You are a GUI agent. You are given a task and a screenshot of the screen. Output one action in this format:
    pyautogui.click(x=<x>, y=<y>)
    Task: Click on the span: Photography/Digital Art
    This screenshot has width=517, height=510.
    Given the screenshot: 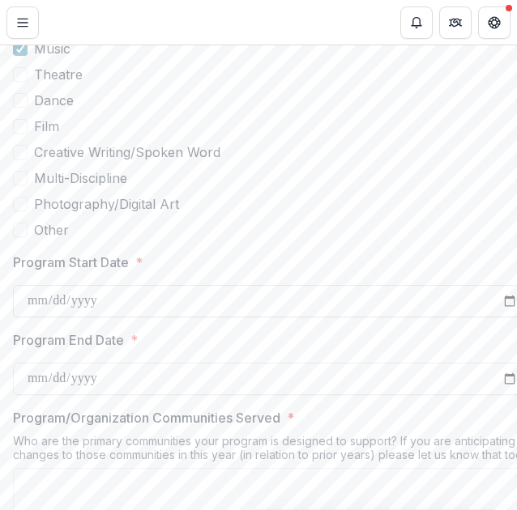 What is the action you would take?
    pyautogui.click(x=106, y=204)
    